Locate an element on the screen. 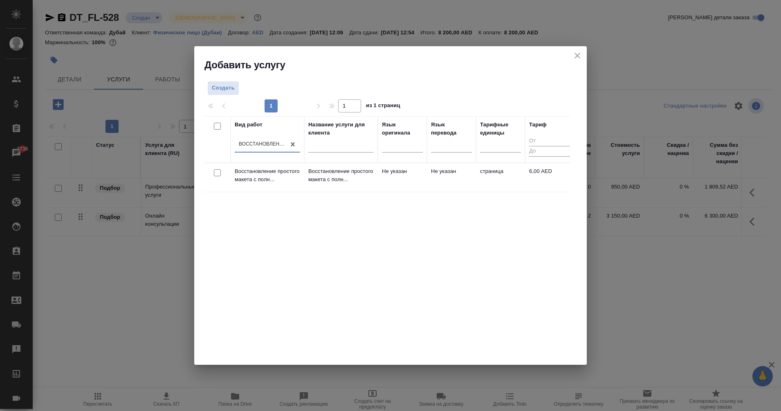 This screenshot has width=781, height=411. div: Тарифные единицы is located at coordinates (501, 129).